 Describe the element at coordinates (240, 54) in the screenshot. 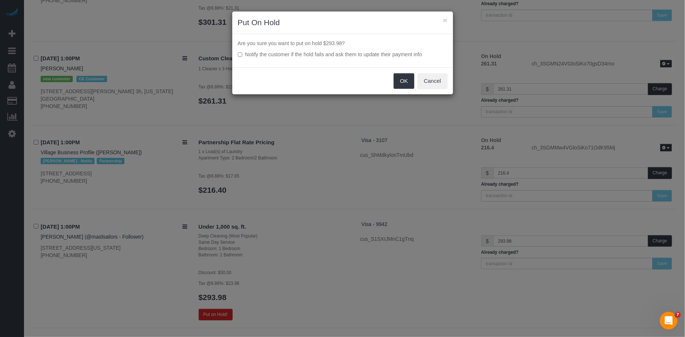

I see `input: Notify the customer if the hold fails and ask them to update their payment info` at that location.